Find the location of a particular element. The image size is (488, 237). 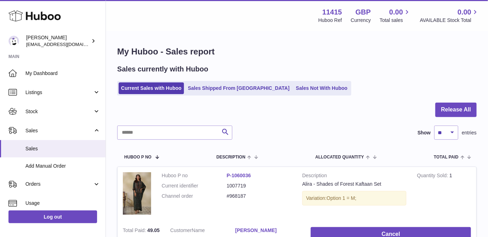

div: Variation: is located at coordinates (354, 198).